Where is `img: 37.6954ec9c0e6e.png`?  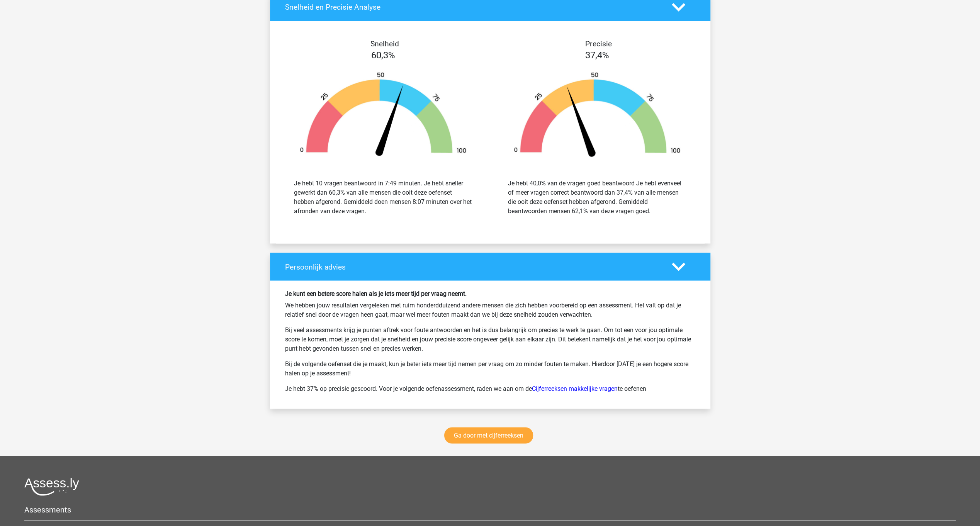
img: 37.6954ec9c0e6e.png is located at coordinates (597, 115).